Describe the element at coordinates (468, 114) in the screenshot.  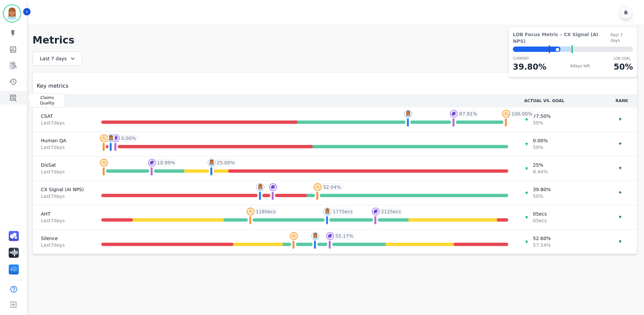
I see `span: 87.91 %` at that location.